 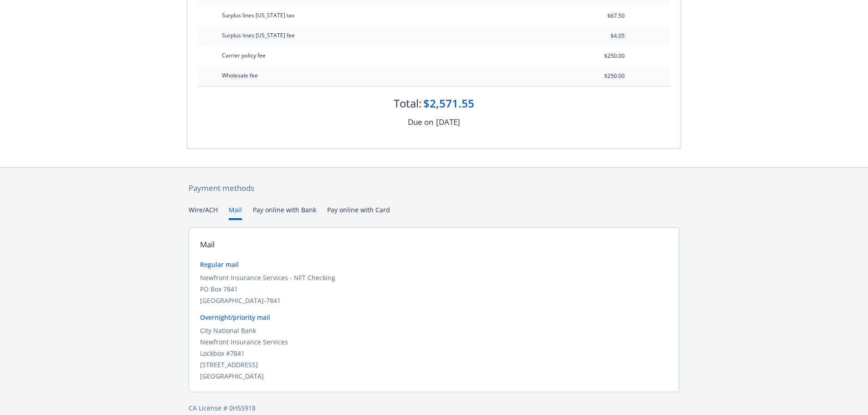 What do you see at coordinates (203, 212) in the screenshot?
I see `button: Wire/ACH` at bounding box center [203, 212].